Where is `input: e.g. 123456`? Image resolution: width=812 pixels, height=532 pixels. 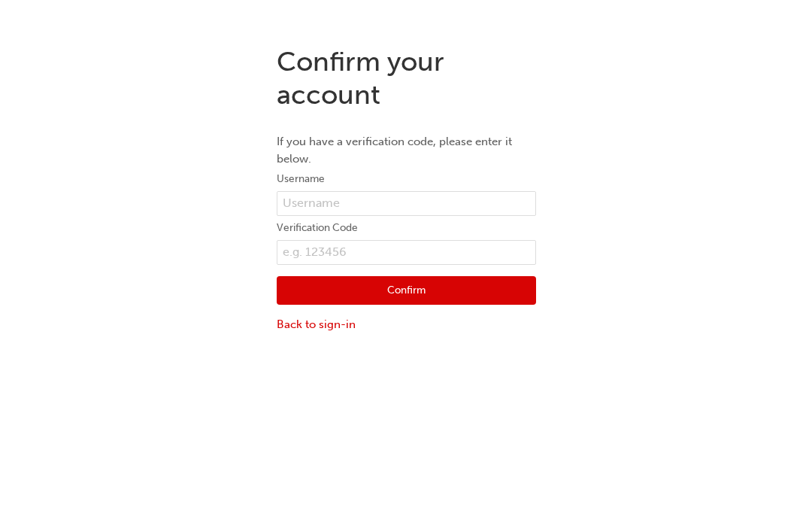
input: e.g. 123456 is located at coordinates (406, 253).